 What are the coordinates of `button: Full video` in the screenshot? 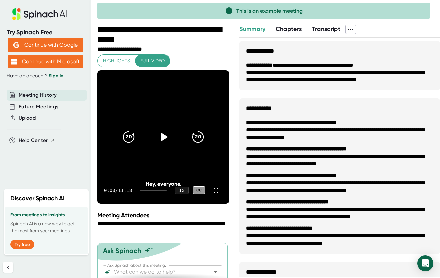 It's located at (152, 61).